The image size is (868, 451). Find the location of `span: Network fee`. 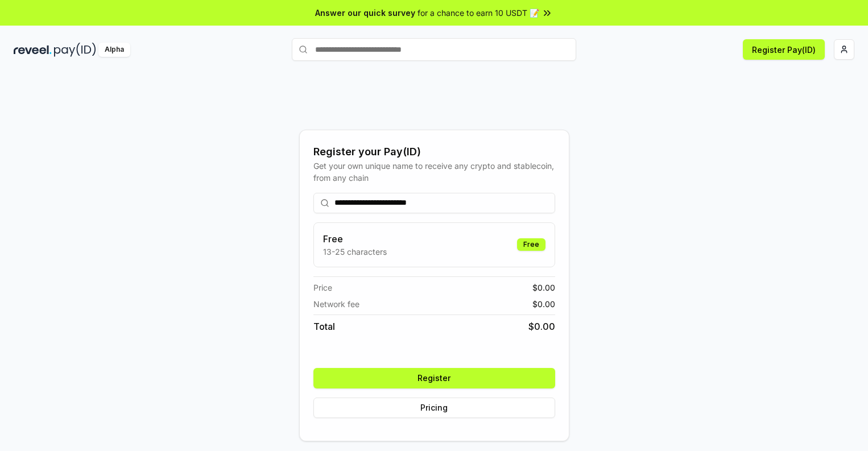

span: Network fee is located at coordinates (337, 304).